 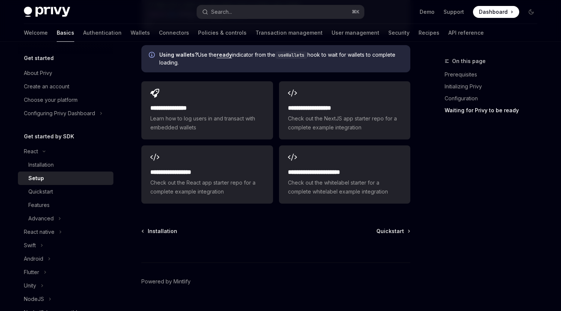 What do you see at coordinates (59, 113) in the screenshot?
I see `div: Configuring Privy Dashboard` at bounding box center [59, 113].